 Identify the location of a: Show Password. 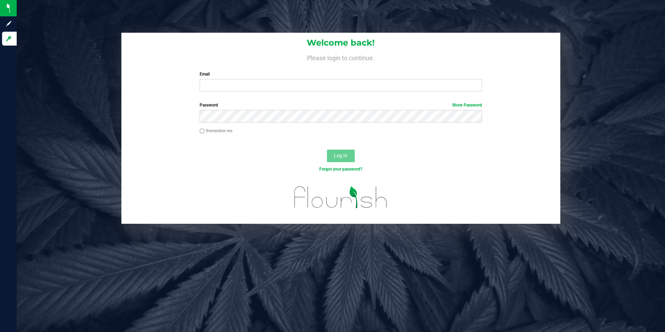
(467, 105).